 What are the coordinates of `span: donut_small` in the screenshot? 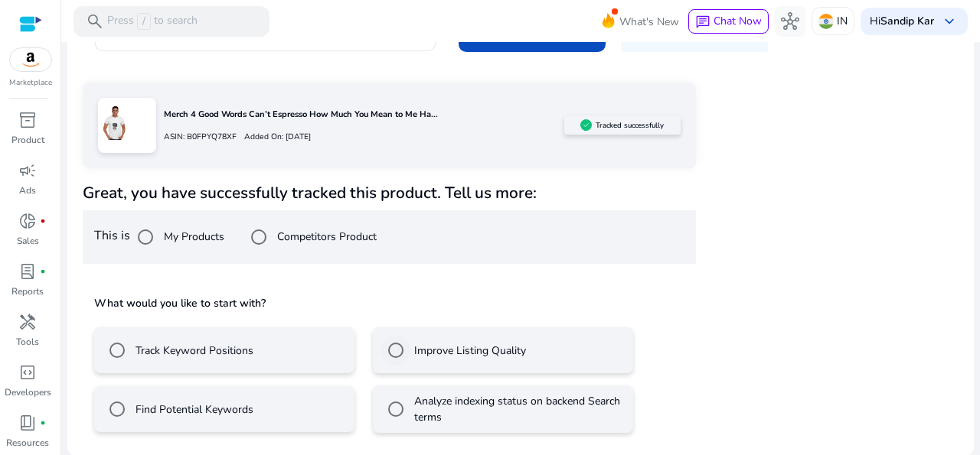 It's located at (27, 221).